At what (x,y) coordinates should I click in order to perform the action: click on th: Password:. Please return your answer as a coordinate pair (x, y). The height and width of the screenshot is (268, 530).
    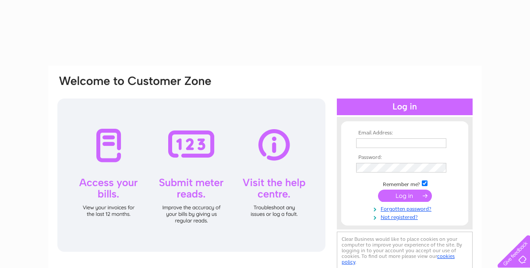
    Looking at the image, I should click on (405, 158).